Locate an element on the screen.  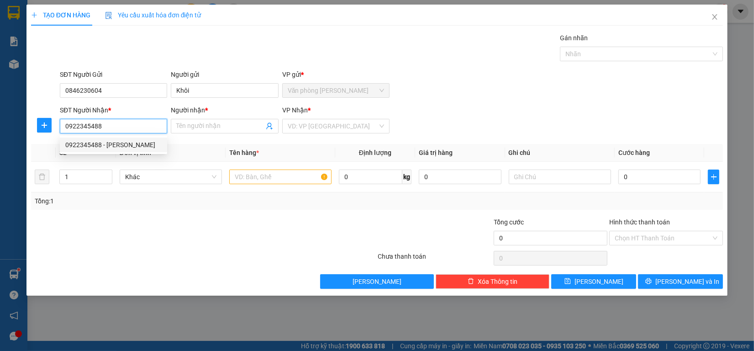
span: close is located at coordinates (715, 17).